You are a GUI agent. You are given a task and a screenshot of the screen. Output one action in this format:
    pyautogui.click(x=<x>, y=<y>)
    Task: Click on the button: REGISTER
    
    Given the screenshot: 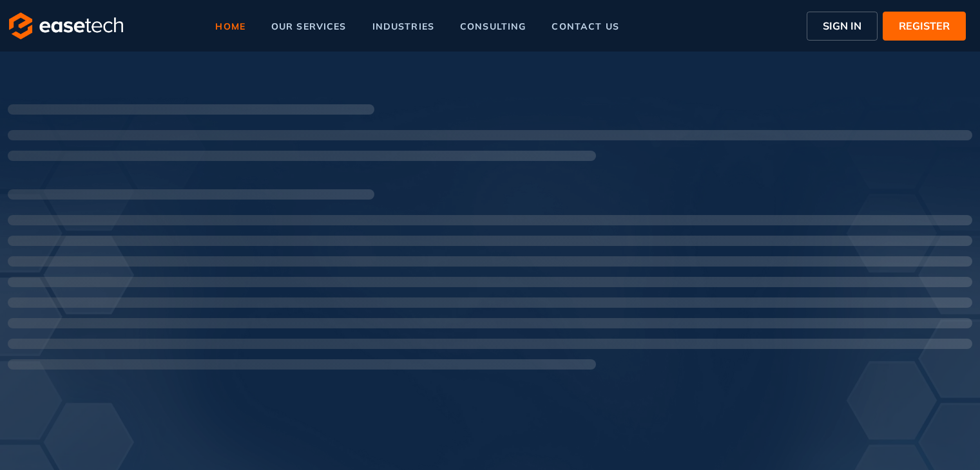 What is the action you would take?
    pyautogui.click(x=924, y=26)
    